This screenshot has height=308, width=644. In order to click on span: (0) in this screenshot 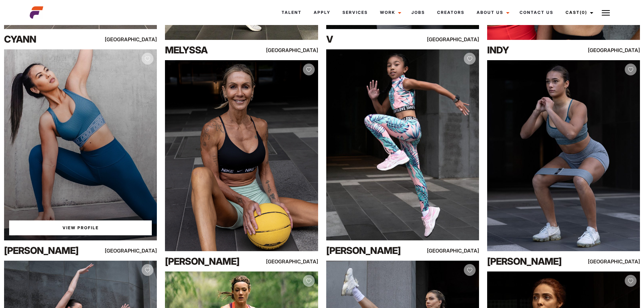, I will do `click(583, 12)`.